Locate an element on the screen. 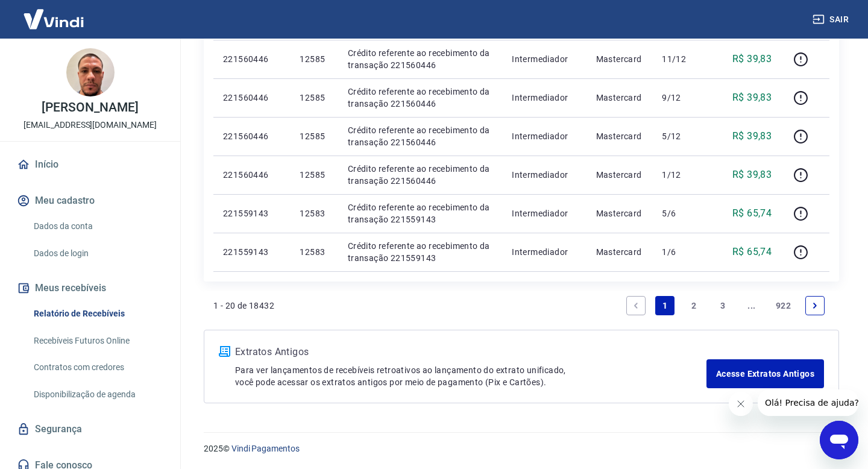  img: 919b3f07-31a4-4c34-a314-960f67fa404e.jpeg is located at coordinates (90, 72).